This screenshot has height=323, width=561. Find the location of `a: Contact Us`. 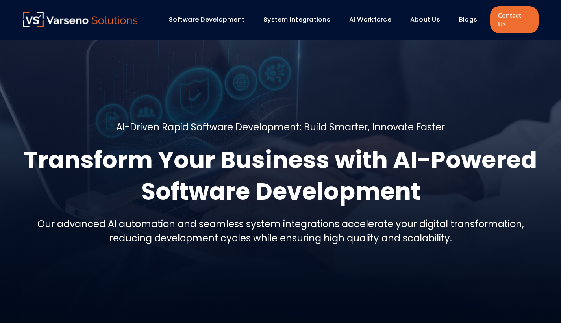

a: Contact Us is located at coordinates (514, 20).